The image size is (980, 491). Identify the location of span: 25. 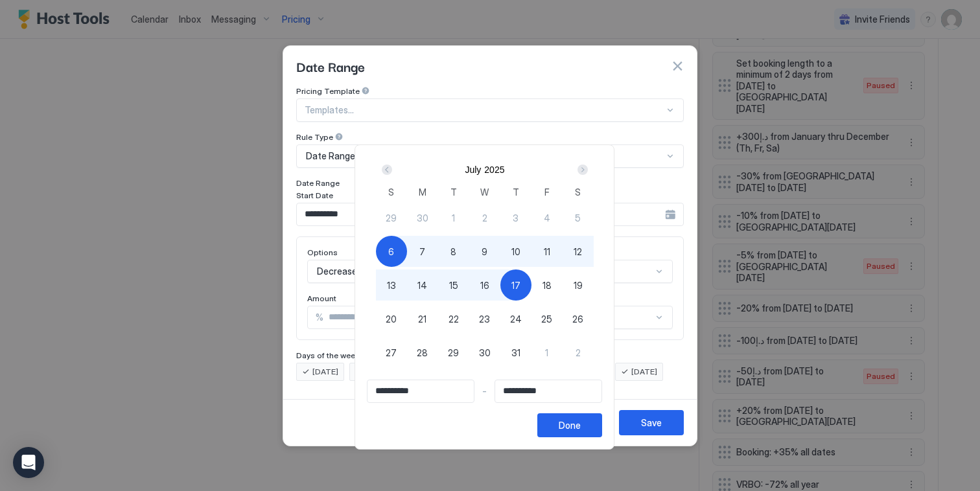
(546, 319).